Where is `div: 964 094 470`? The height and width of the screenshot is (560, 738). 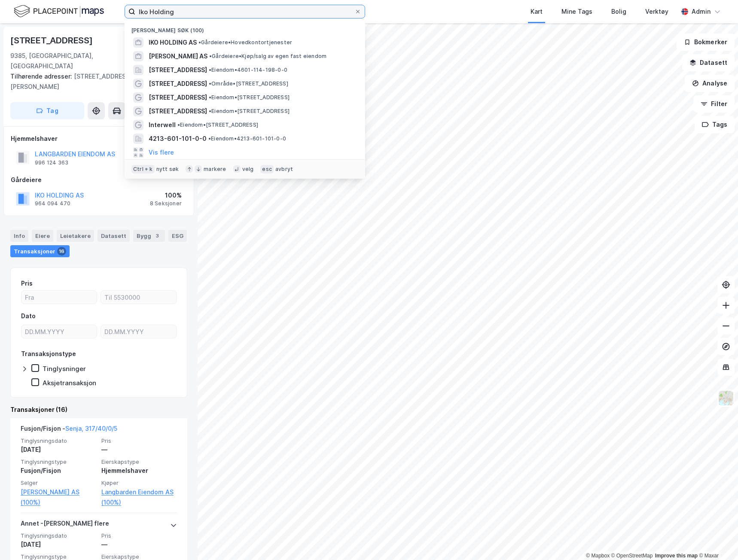
div: 964 094 470 is located at coordinates (52, 204).